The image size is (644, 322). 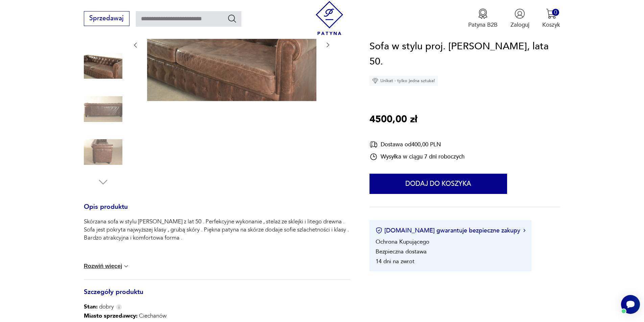 I want to click on img: Ikonka użytkownika, so click(x=520, y=13).